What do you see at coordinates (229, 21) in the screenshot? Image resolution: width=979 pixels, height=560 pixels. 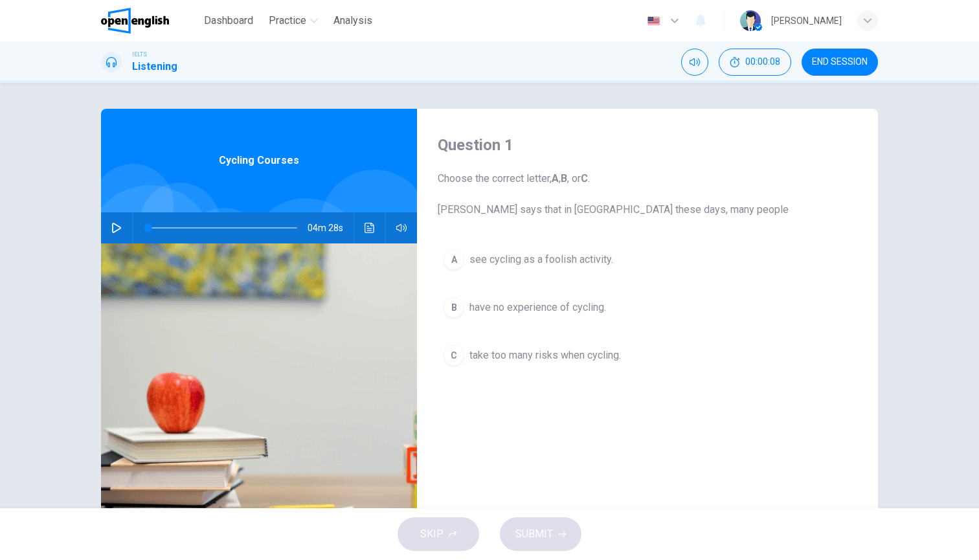 I see `span: Dashboard` at bounding box center [229, 21].